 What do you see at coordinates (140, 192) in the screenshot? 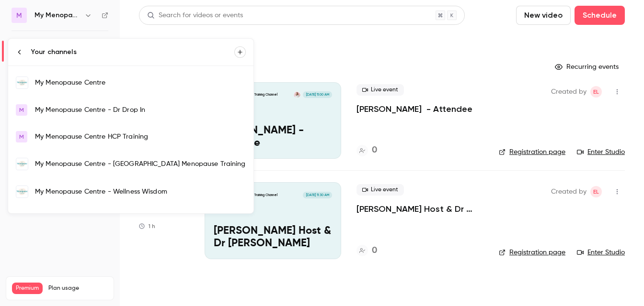
I see `div: My Menopause Centre - Wellness Wisdom` at bounding box center [140, 192].